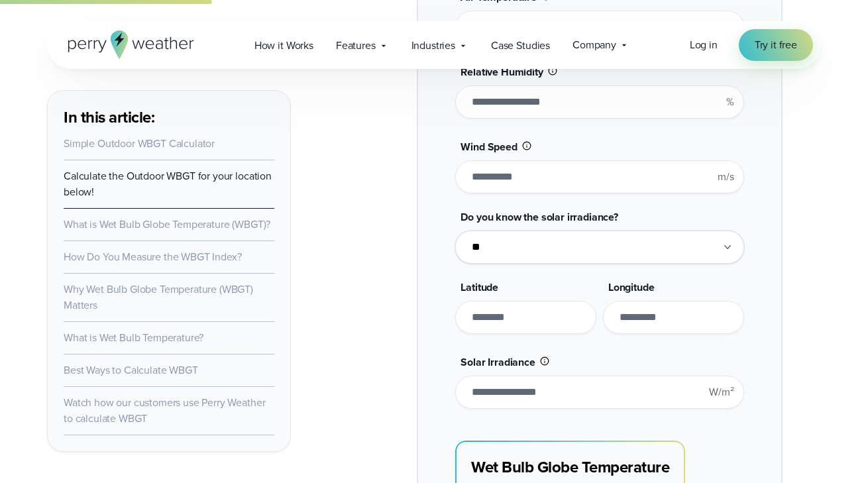 The width and height of the screenshot is (868, 483). What do you see at coordinates (167, 224) in the screenshot?
I see `a: What is Wet Bulb Globe Temperature (WBGT)?` at bounding box center [167, 224].